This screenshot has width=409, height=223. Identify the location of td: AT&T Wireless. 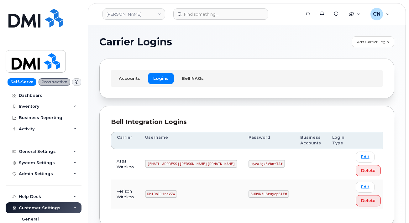
(125, 164).